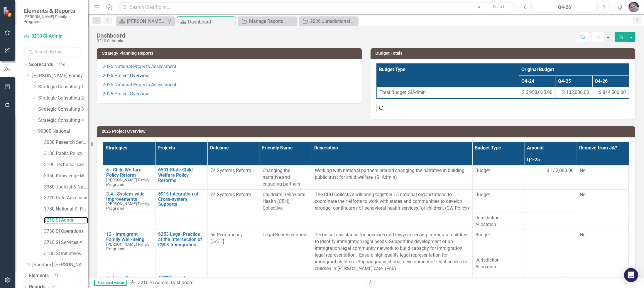 The image size is (644, 288). What do you see at coordinates (285, 235) in the screenshot?
I see `span: Legal Representation` at bounding box center [285, 235].